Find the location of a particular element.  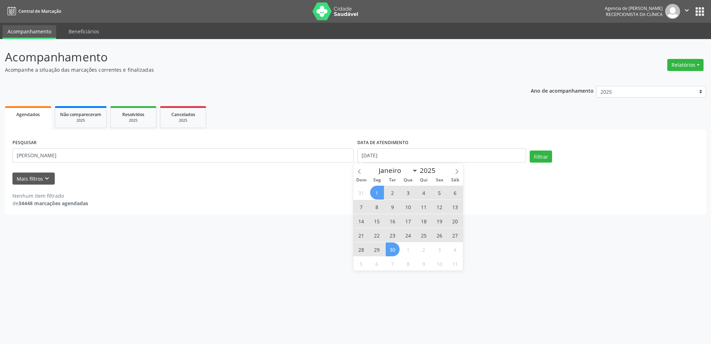

span: Sáb is located at coordinates (455, 180).